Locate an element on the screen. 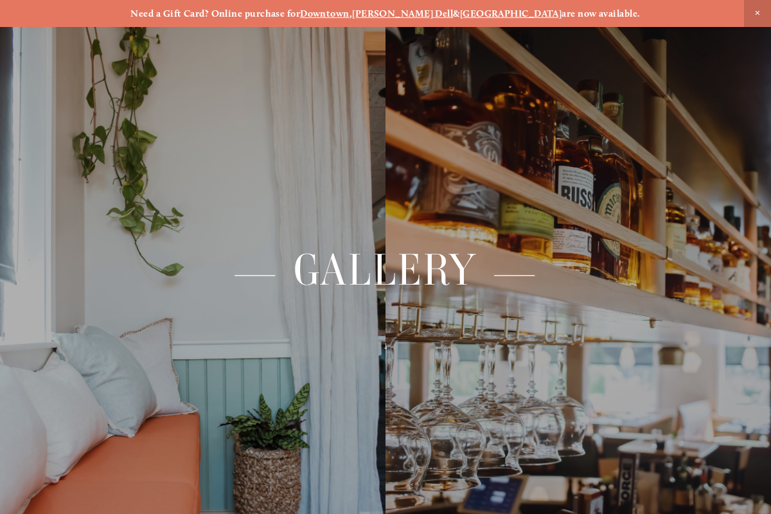 Image resolution: width=771 pixels, height=514 pixels. strong: Downtown is located at coordinates (324, 13).